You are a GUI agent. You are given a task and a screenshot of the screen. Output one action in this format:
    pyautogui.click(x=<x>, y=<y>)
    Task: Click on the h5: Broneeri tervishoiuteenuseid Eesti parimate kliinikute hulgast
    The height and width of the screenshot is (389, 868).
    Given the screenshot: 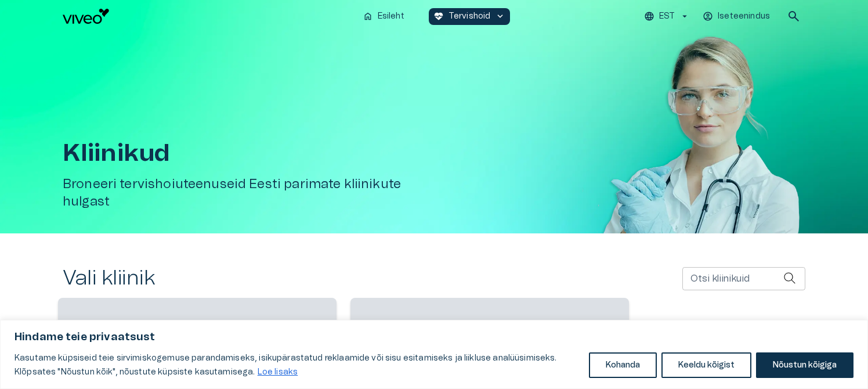 What is the action you would take?
    pyautogui.click(x=251, y=193)
    